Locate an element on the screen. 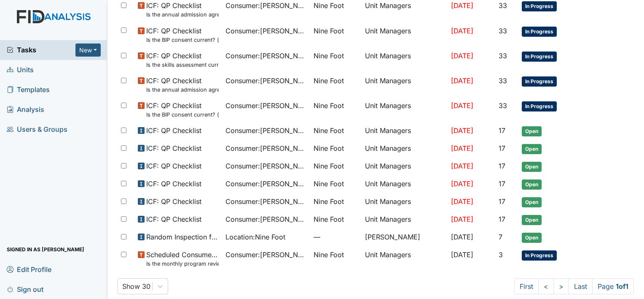 The width and height of the screenshot is (644, 299). small: Is the skills assessment current? (document the date in the comment section) is located at coordinates (183, 65).